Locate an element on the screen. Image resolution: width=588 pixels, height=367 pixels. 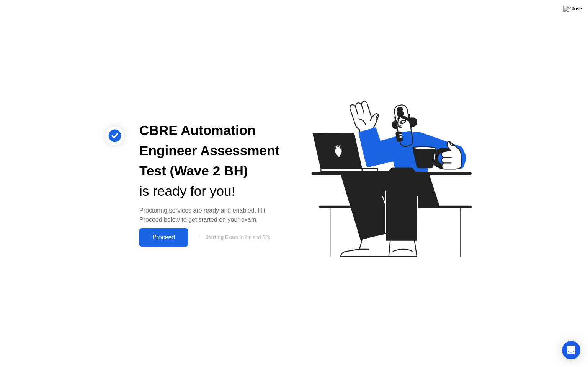
div: is ready for you! is located at coordinates (210, 191).